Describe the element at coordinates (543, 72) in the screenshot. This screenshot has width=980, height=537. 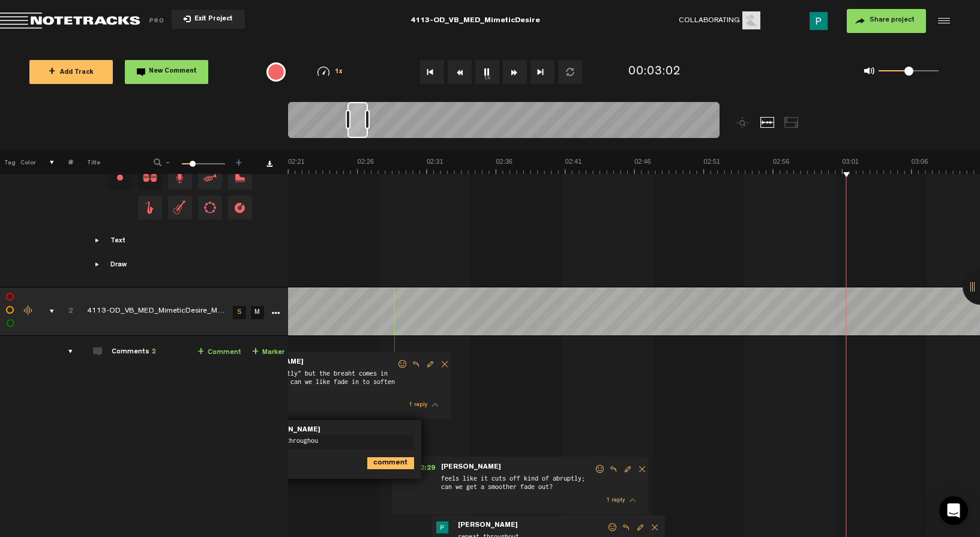
I see `button: Go to end` at that location.